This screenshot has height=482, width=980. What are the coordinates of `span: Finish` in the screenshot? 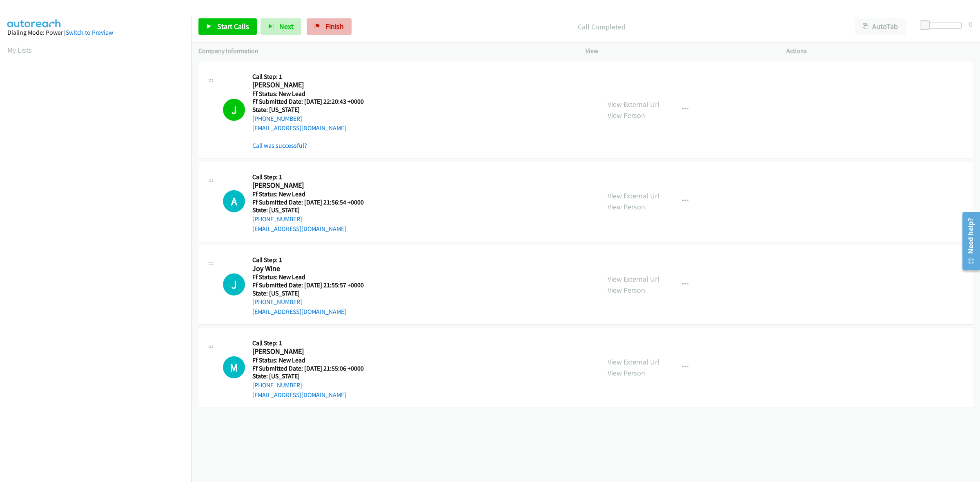 It's located at (334, 26).